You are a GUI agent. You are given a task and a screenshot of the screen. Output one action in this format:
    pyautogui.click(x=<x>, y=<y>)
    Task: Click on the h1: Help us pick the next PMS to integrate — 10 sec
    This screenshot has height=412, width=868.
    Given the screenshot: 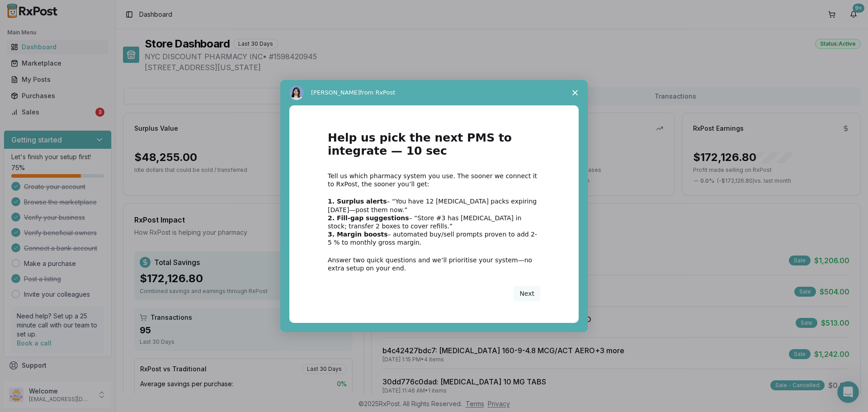 What is the action you would take?
    pyautogui.click(x=434, y=147)
    